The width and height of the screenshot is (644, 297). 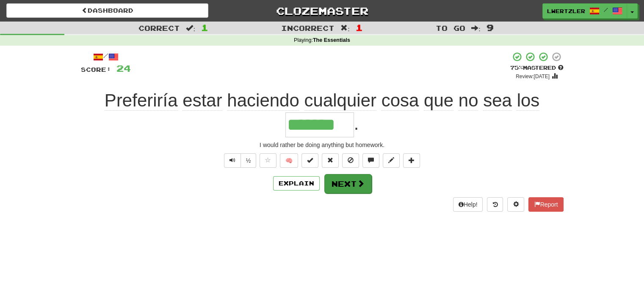 What do you see at coordinates (585, 11) in the screenshot?
I see `a: lwertzler /` at bounding box center [585, 11].